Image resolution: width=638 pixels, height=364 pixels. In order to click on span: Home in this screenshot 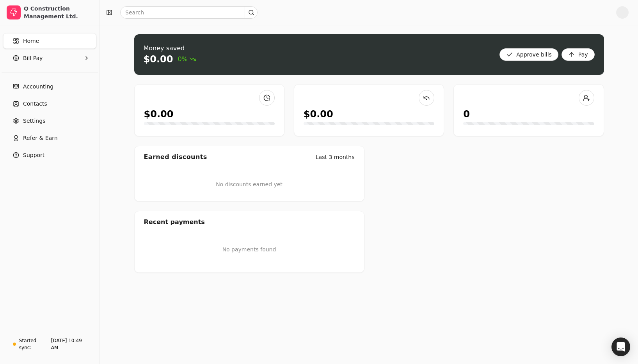, I will do `click(31, 41)`.